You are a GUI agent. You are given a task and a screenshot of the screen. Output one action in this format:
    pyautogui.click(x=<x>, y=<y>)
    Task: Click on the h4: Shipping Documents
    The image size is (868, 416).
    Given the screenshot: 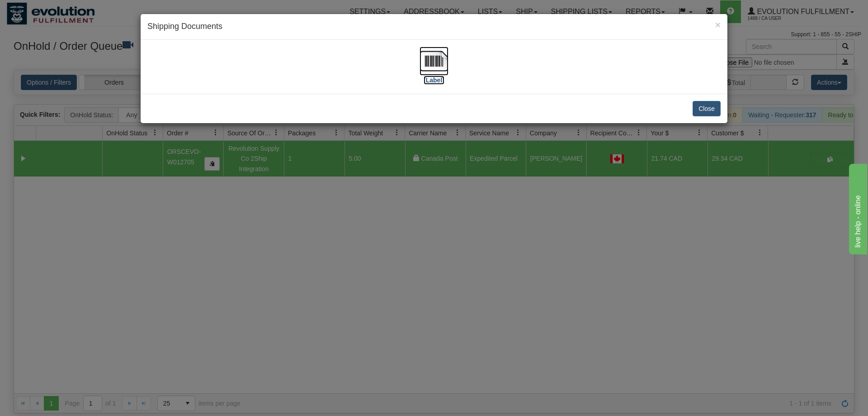 What is the action you would take?
    pyautogui.click(x=434, y=27)
    